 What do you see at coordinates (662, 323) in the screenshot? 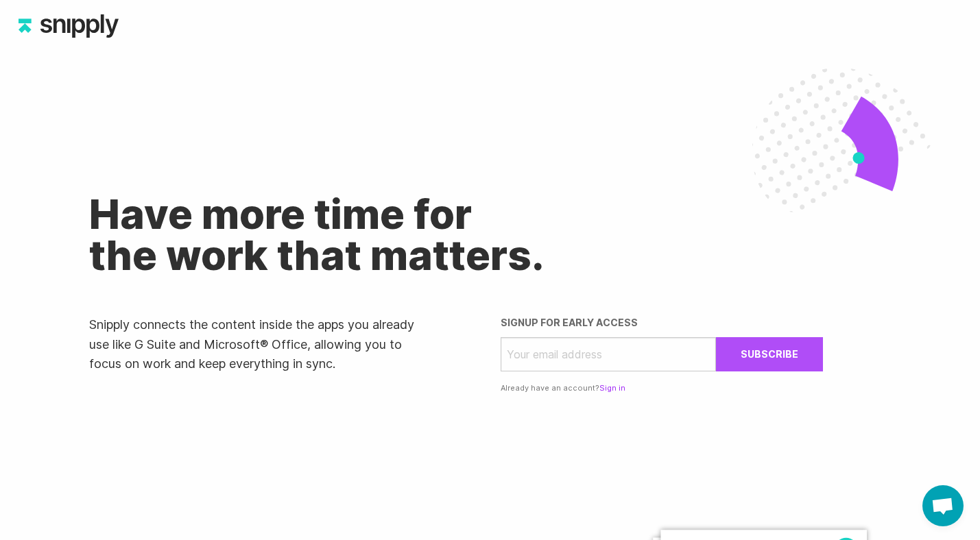
I see `p: Signup for early access` at bounding box center [662, 323].